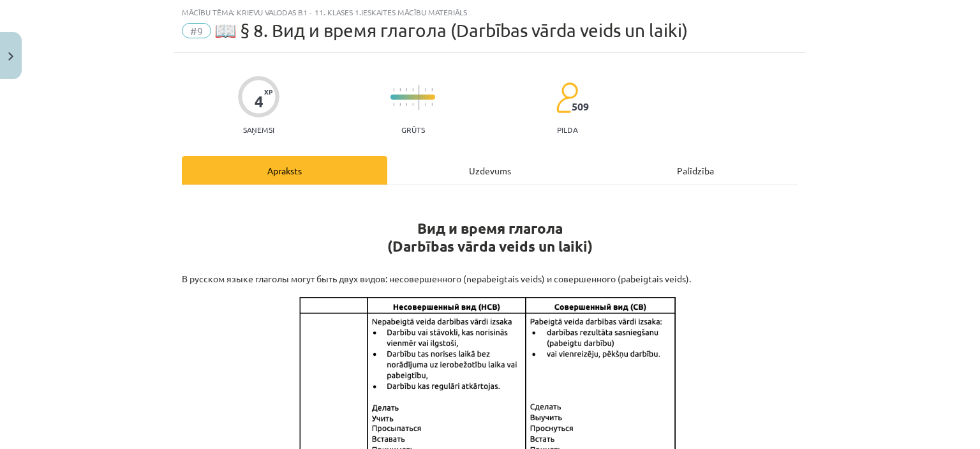  I want to click on div: Mācību tēma: Krievu valodas b1 - 11. klases 1.ieskaites mācību materiāls, so click(490, 12).